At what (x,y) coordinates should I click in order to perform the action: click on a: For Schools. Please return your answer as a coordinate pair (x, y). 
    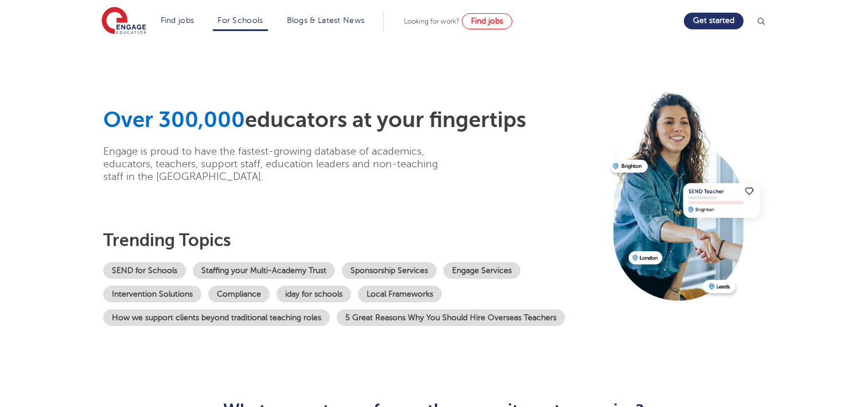
    Looking at the image, I should click on (240, 20).